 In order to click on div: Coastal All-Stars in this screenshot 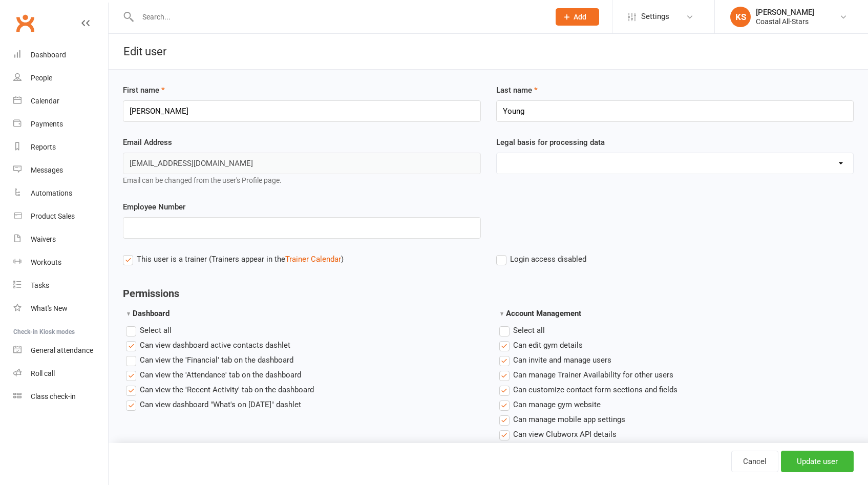, I will do `click(785, 21)`.